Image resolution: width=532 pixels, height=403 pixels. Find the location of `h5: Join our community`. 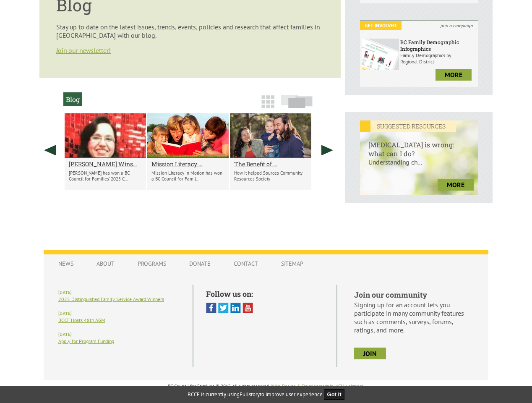

h5: Join our community is located at coordinates (414, 295).